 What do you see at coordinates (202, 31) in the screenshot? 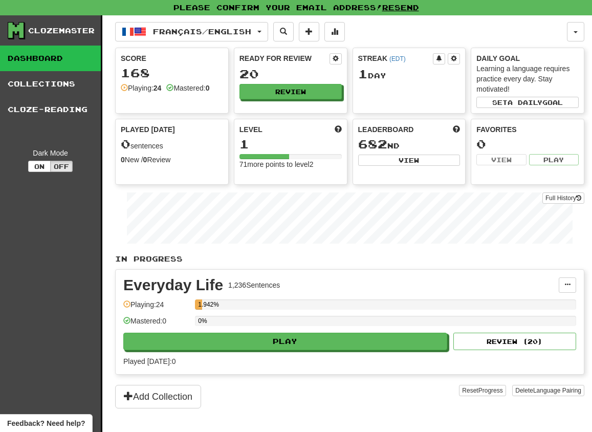
I see `span: Français / English` at bounding box center [202, 31].